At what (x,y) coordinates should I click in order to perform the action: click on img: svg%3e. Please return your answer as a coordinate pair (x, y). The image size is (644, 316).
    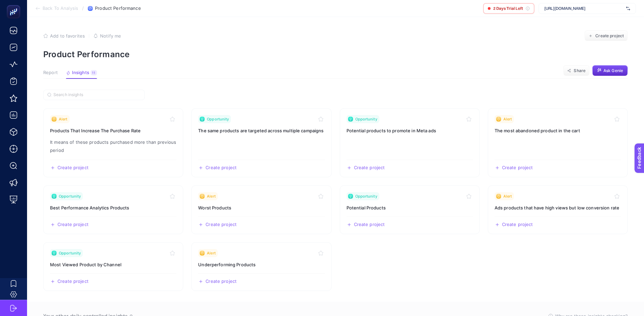
    Looking at the image, I should click on (628, 8).